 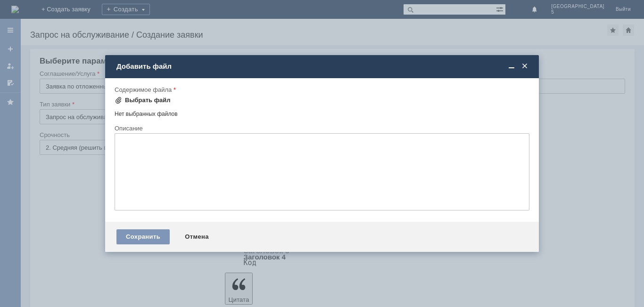 What do you see at coordinates (321, 128) in the screenshot?
I see `div: Описание` at bounding box center [321, 128].